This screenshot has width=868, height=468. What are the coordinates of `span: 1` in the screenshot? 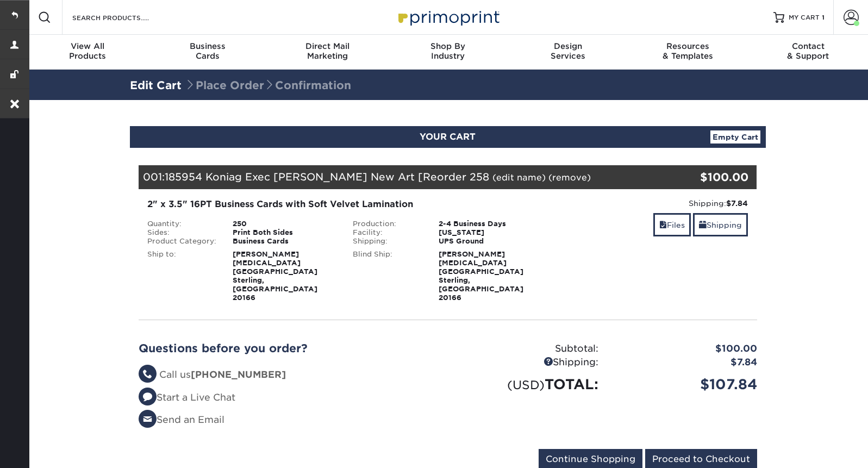 It's located at (823, 17).